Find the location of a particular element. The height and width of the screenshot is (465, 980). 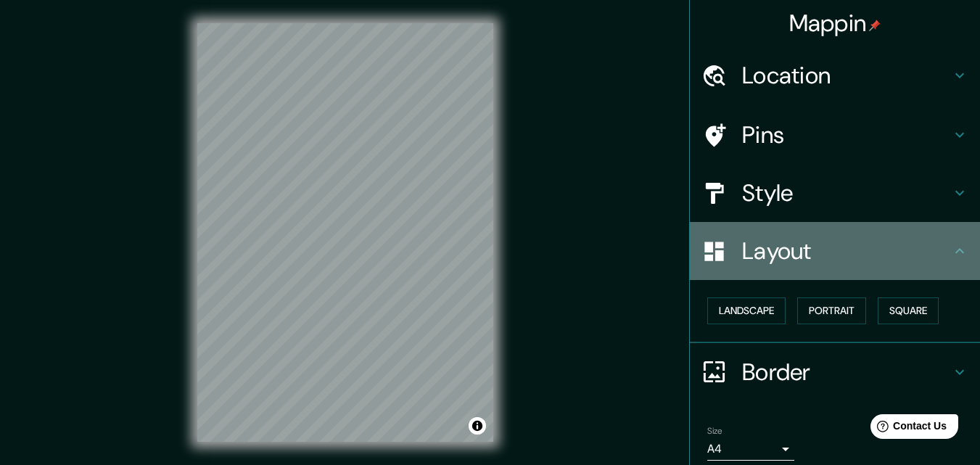

div: Layout is located at coordinates (834, 251).